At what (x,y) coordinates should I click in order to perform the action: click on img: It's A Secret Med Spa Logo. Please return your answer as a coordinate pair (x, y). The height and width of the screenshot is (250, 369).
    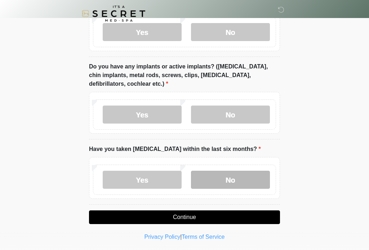
    Looking at the image, I should click on (113, 13).